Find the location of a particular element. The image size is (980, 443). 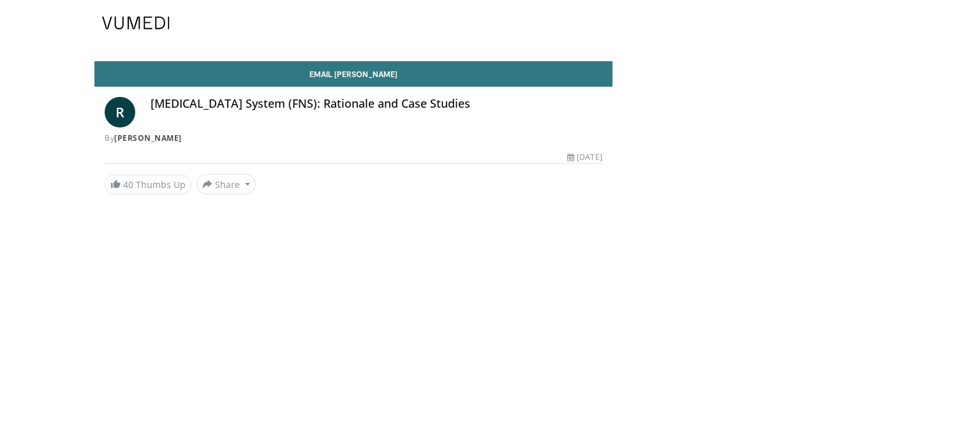

a: 40 Thumbs Up is located at coordinates (148, 185).